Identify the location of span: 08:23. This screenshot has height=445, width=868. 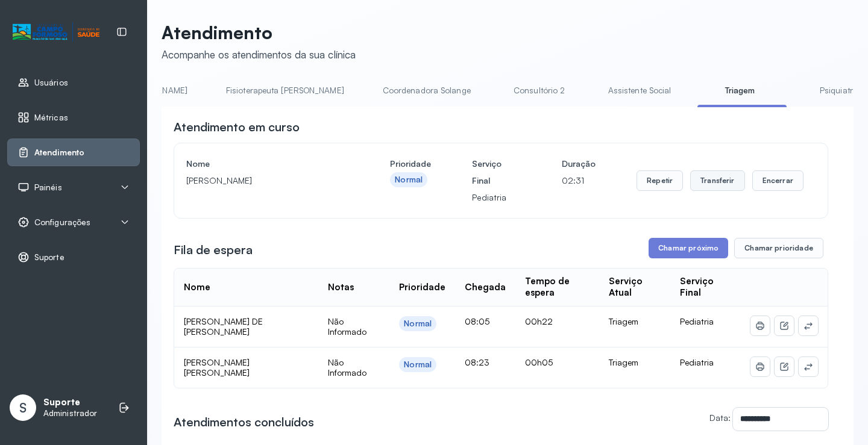
(477, 362).